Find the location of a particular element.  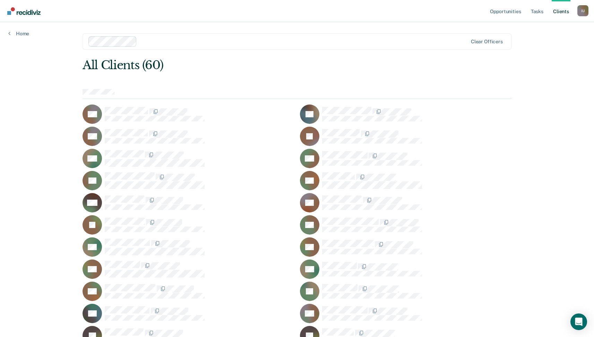

img: Recidiviz is located at coordinates (24, 11).